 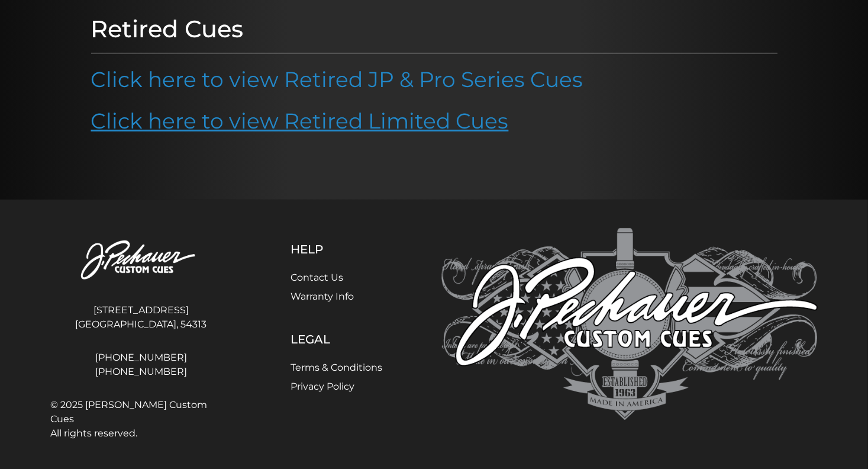 I want to click on a: Privacy Policy, so click(x=322, y=385).